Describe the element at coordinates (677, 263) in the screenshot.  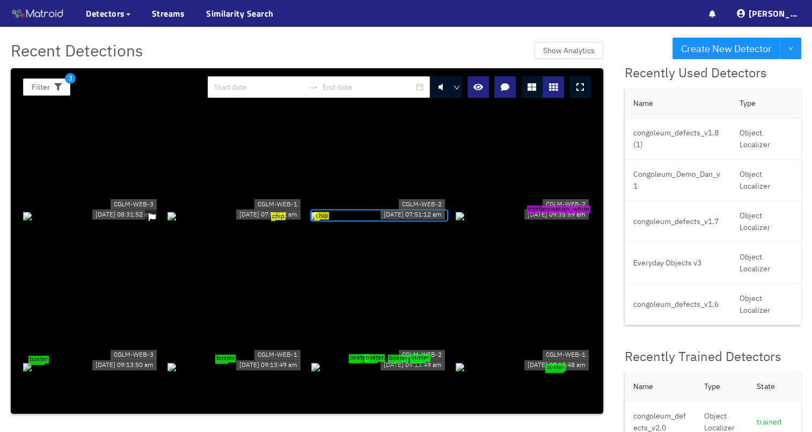
I see `td: Everyday Objects v3` at that location.